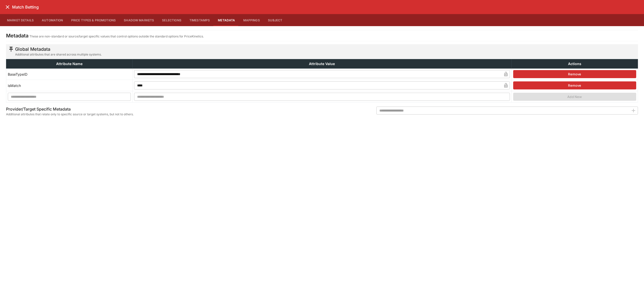 This screenshot has width=644, height=305. What do you see at coordinates (226, 20) in the screenshot?
I see `button: Metadata` at bounding box center [226, 20].